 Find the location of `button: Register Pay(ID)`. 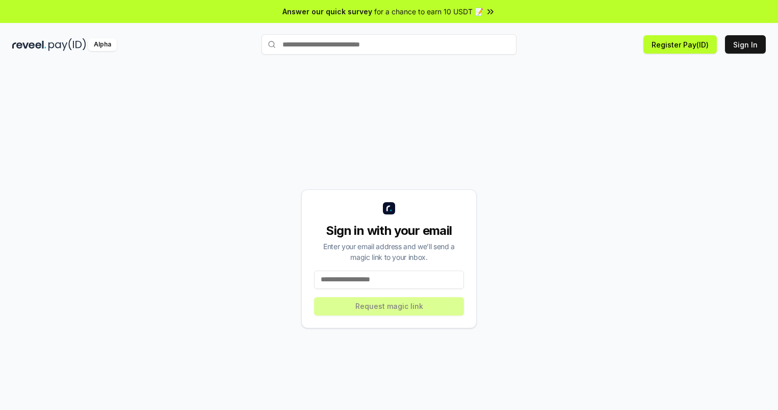

button: Register Pay(ID) is located at coordinates (680, 44).